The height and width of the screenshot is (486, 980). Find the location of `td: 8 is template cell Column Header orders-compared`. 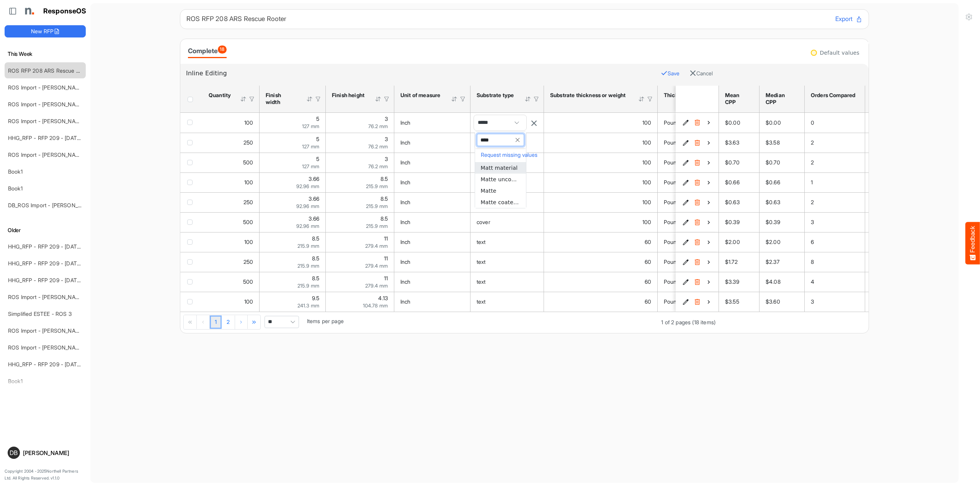

td: 8 is template cell Column Header orders-compared is located at coordinates (835, 262).